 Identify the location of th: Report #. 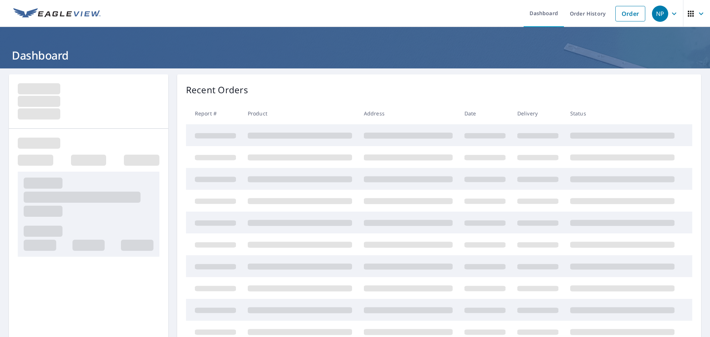
(214, 113).